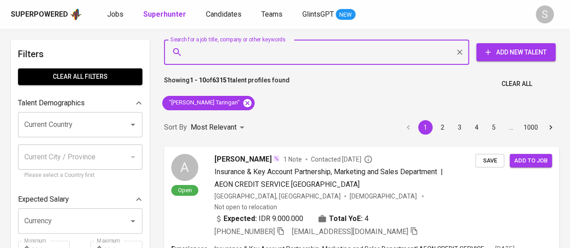 The height and width of the screenshot is (248, 570). I want to click on span: Open, so click(185, 190).